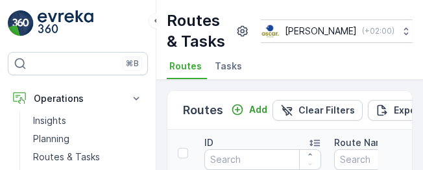  What do you see at coordinates (49, 121) in the screenshot?
I see `p: Insights` at bounding box center [49, 121].